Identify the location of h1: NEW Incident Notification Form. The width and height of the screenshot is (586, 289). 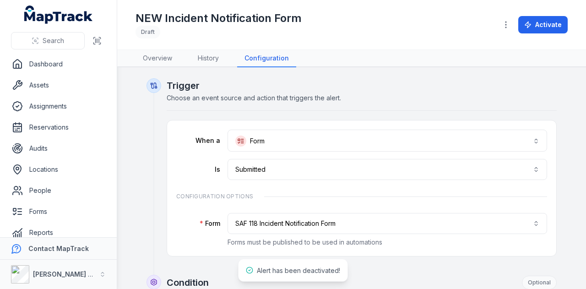
(218, 18).